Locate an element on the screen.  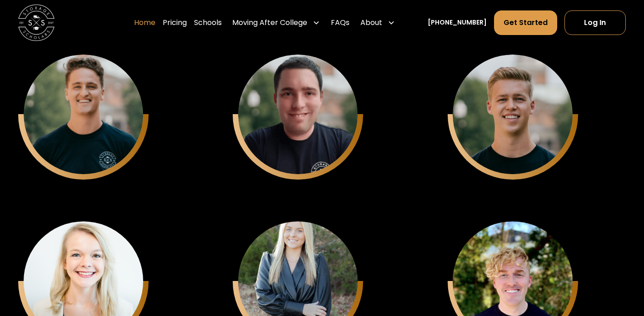
a: Home is located at coordinates (145, 23).